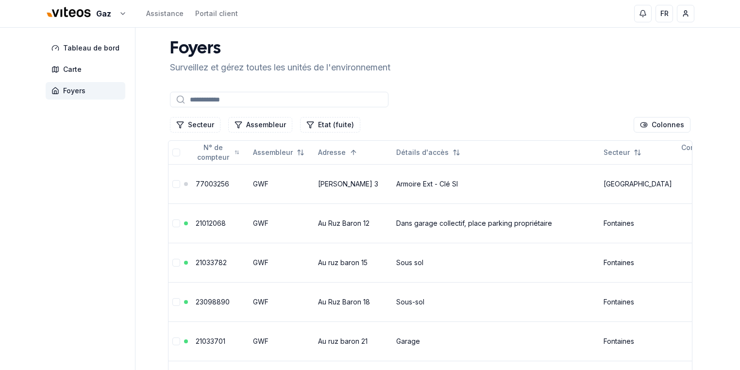 The image size is (740, 370). What do you see at coordinates (496, 223) in the screenshot?
I see `td: Dans garage collectif, place parking propriétaire` at bounding box center [496, 223].